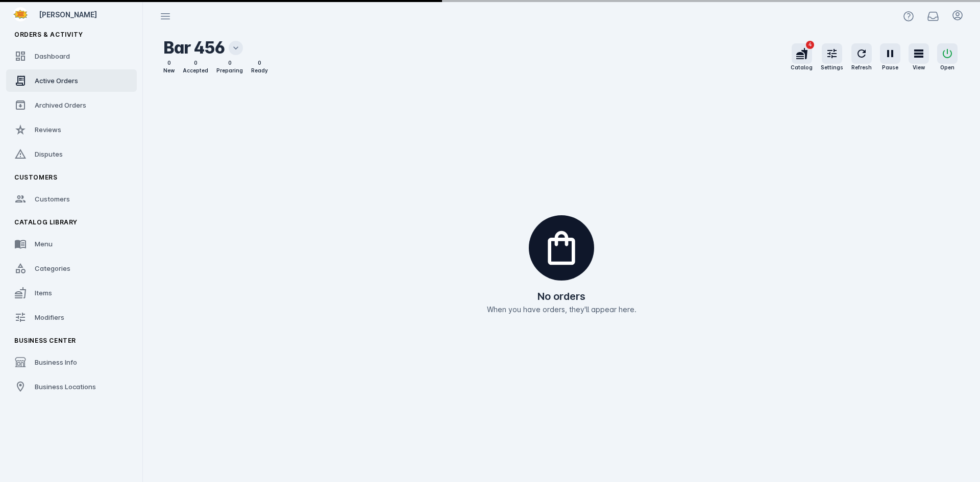 The height and width of the screenshot is (482, 980). What do you see at coordinates (169, 70) in the screenshot?
I see `div: New` at bounding box center [169, 70].